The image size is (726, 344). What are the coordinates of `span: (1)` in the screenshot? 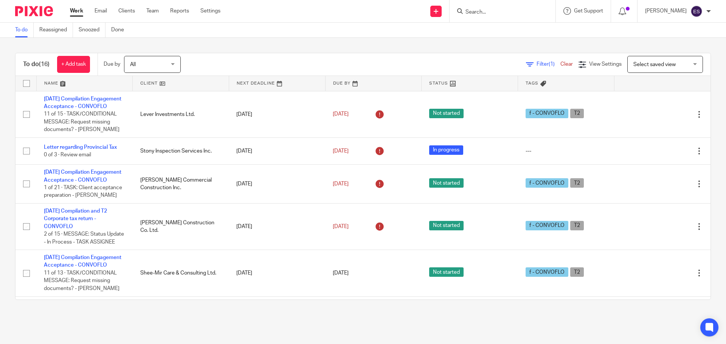 It's located at (552, 64).